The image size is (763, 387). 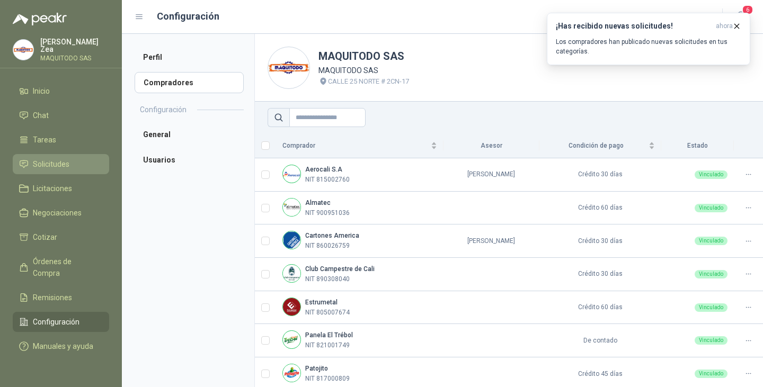 I want to click on span: Configuración, so click(x=56, y=322).